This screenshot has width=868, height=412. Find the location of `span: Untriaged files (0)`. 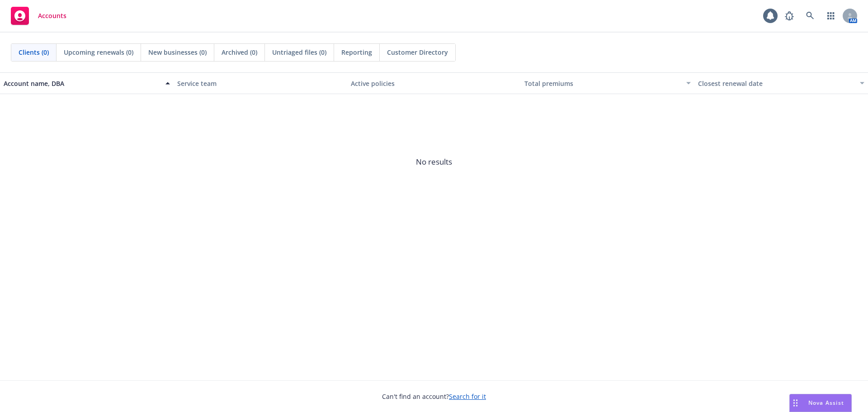

span: Untriaged files (0) is located at coordinates (299, 52).